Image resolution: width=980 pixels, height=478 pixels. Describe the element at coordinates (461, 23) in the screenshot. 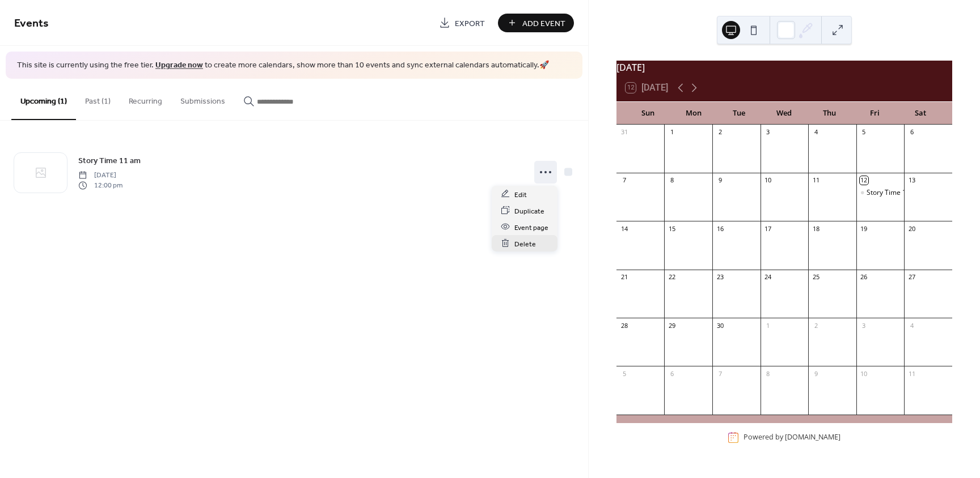

I see `a: Export` at that location.